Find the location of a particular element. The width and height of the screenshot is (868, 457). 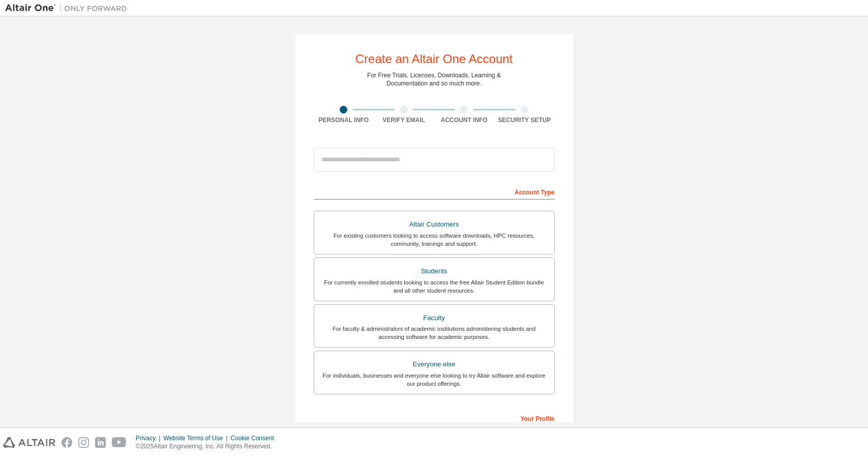

img: youtube.svg is located at coordinates (119, 442).